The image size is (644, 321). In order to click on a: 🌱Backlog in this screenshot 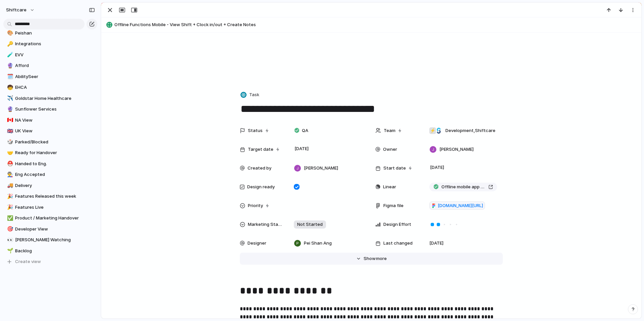, I will do `click(50, 251)`.